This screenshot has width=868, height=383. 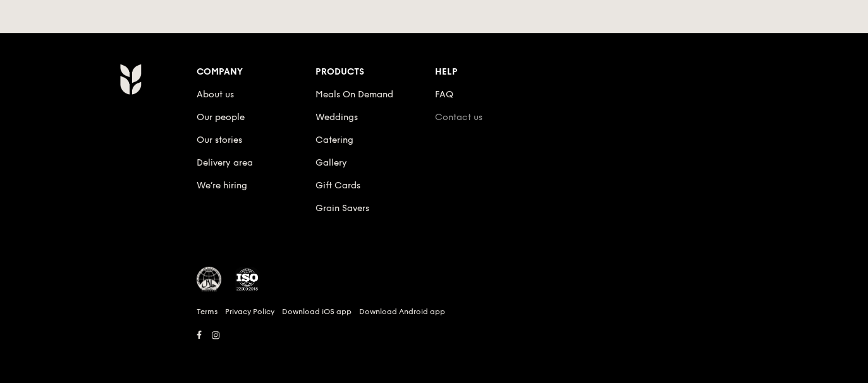 What do you see at coordinates (247, 279) in the screenshot?
I see `img: ISO Certified` at bounding box center [247, 279].